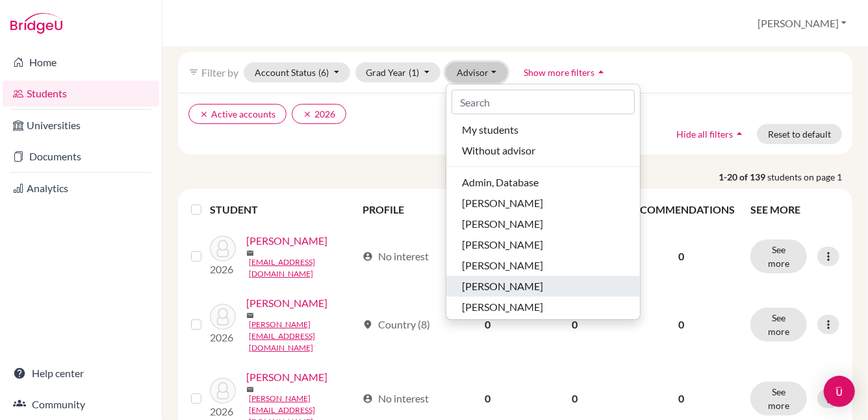 The image size is (868, 420). Describe the element at coordinates (81, 125) in the screenshot. I see `a: Universities` at that location.